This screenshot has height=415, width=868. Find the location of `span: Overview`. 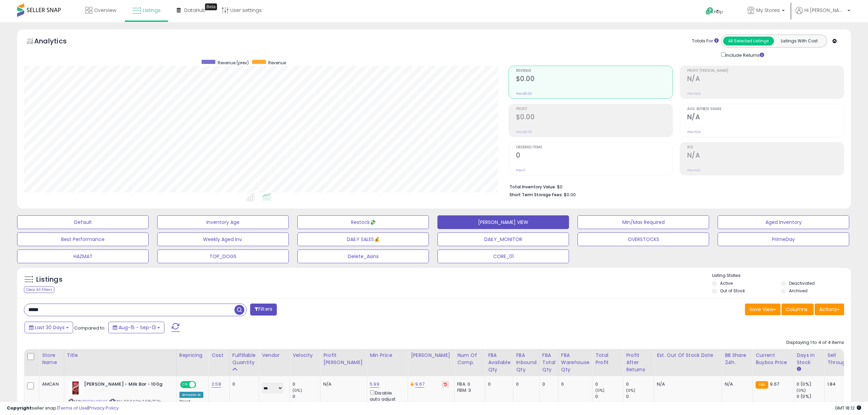

span: Overview is located at coordinates (105, 11).